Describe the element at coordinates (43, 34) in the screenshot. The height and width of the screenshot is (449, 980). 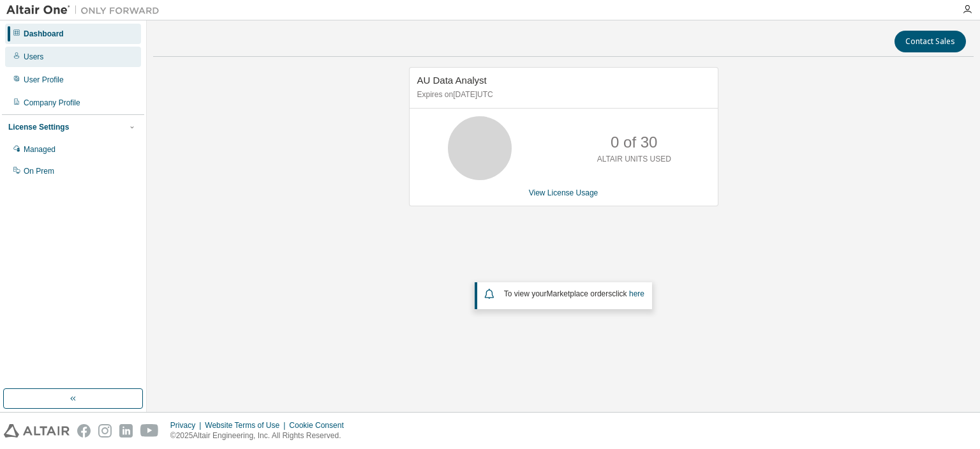
I see `div: Dashboard` at that location.